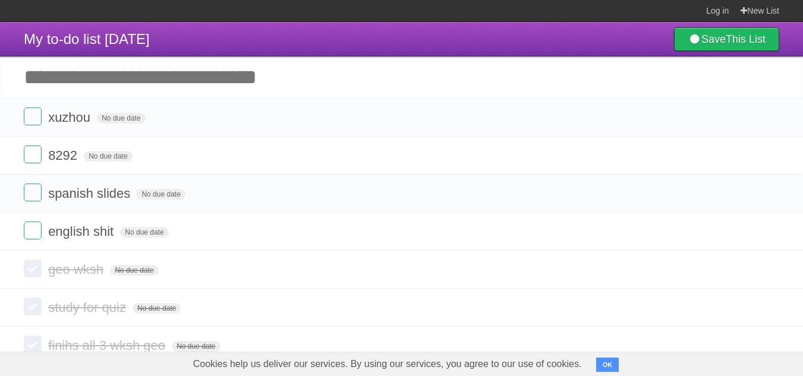 This screenshot has height=376, width=803. I want to click on a: SaveThis List, so click(727, 39).